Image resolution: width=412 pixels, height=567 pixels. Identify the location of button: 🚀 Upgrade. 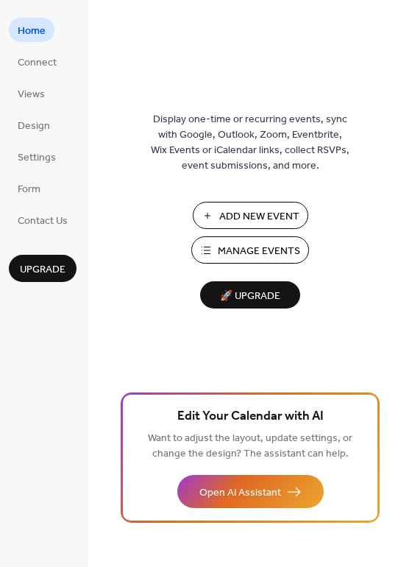
(250, 294).